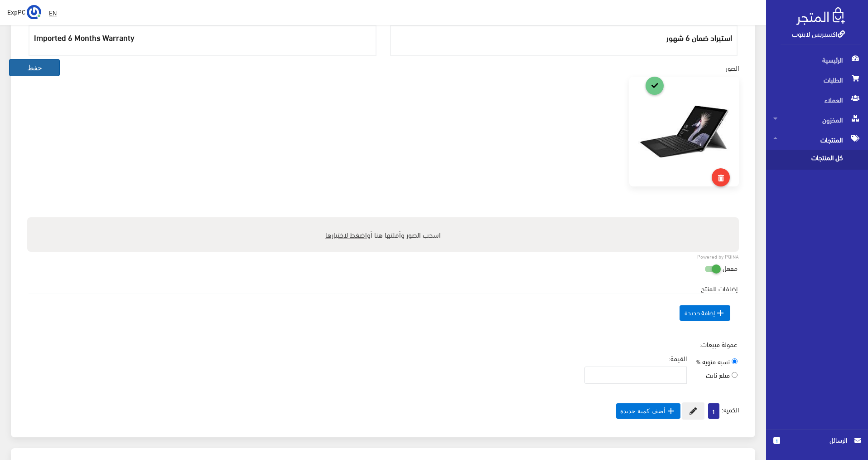 The width and height of the screenshot is (868, 460). What do you see at coordinates (347, 234) in the screenshot?
I see `span: اضغط لاختيارها` at bounding box center [347, 234].